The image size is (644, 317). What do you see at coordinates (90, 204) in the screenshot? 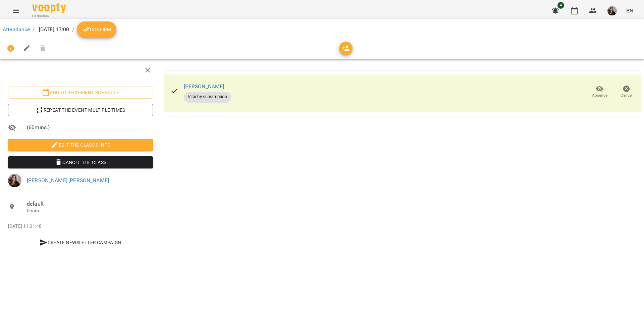
I see `span: default` at bounding box center [90, 204].